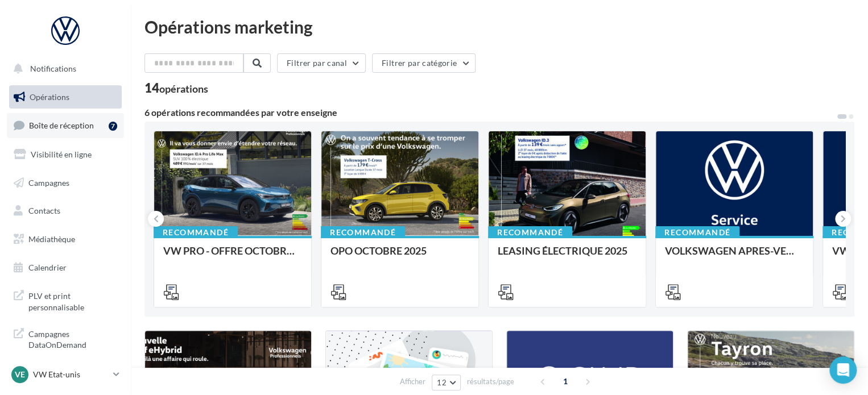 Image resolution: width=868 pixels, height=395 pixels. Describe the element at coordinates (66, 155) in the screenshot. I see `a: Visibilité en ligne` at that location.